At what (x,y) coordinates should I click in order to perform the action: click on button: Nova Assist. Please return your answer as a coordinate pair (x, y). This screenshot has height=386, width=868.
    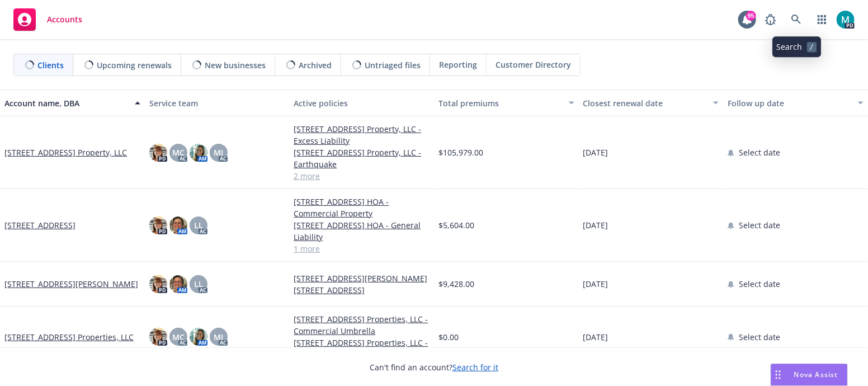
    Looking at the image, I should click on (809, 375).